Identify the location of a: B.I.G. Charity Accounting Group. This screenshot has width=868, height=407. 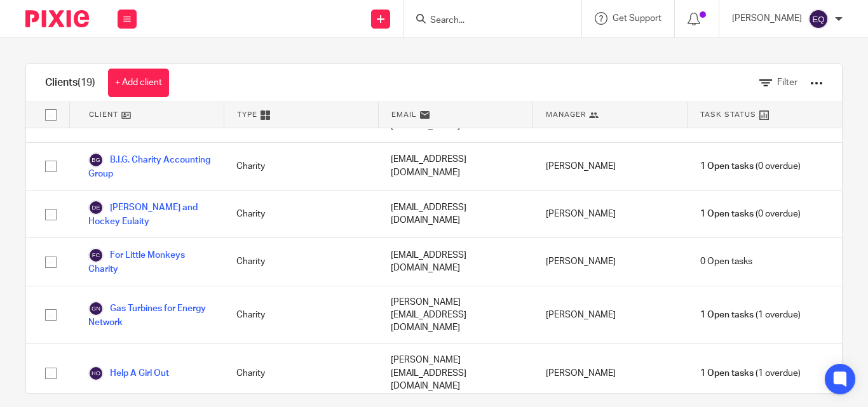
(149, 167).